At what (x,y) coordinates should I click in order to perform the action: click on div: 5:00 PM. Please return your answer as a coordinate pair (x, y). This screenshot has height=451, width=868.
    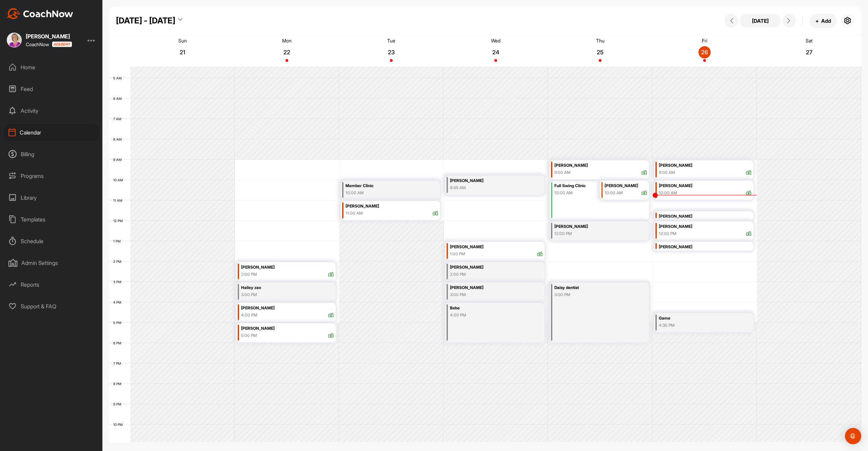
    Looking at the image, I should click on (249, 335).